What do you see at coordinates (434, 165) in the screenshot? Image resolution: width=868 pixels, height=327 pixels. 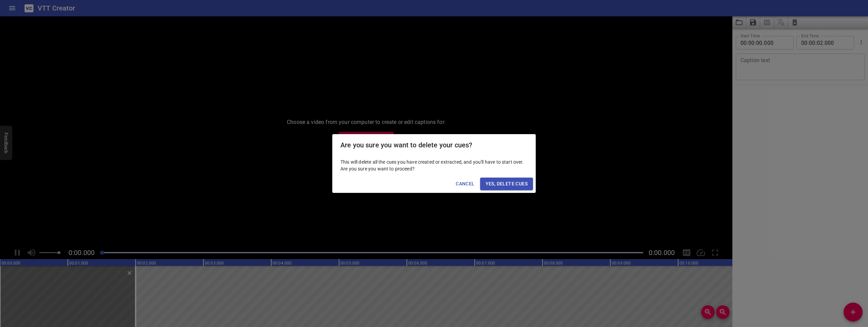 I see `div: This will delete all the cues you have created or extracted, and you'll have to start over. Are y...` at bounding box center [434, 165].